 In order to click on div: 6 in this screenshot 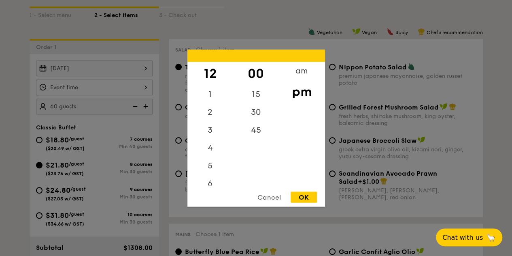, I will do `click(210, 183)`.